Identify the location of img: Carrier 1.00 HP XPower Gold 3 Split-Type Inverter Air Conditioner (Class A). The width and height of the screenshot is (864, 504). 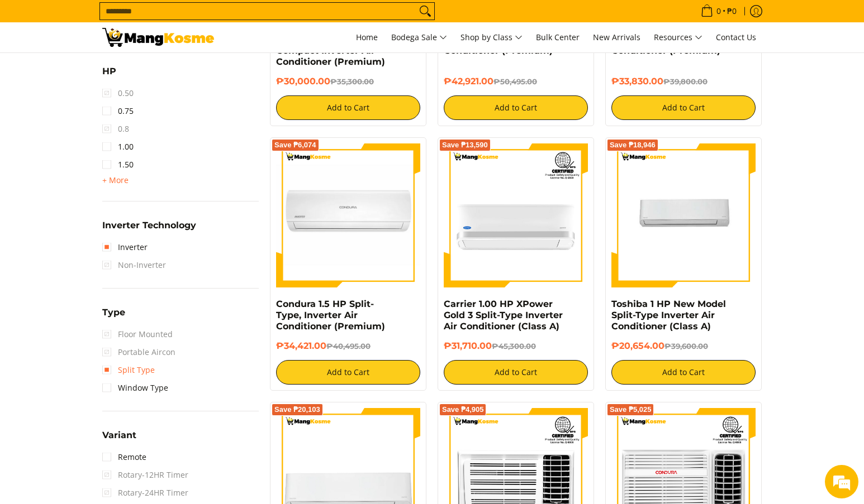
(516, 215).